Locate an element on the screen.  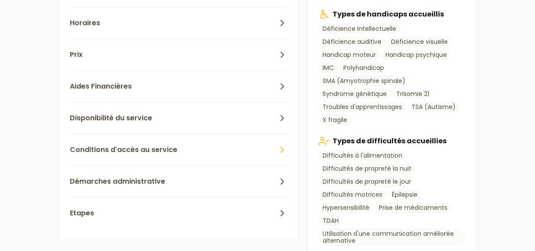
h3: Types de handicaps accueillis is located at coordinates (392, 14).